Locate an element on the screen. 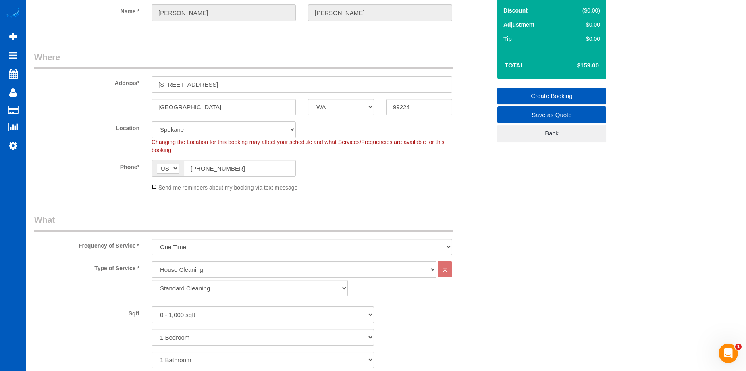  a: Back is located at coordinates (552, 133).